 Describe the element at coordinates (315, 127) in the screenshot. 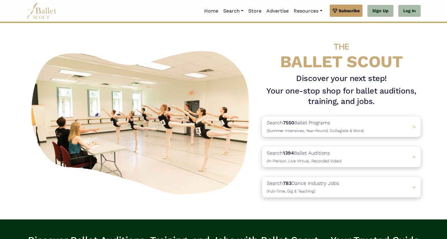

I see `p: Search Ballet Programs` at that location.